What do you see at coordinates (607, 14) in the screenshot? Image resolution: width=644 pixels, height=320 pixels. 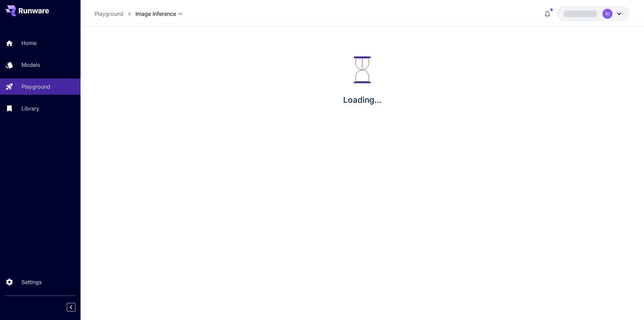 I see `div: KI` at bounding box center [607, 14].